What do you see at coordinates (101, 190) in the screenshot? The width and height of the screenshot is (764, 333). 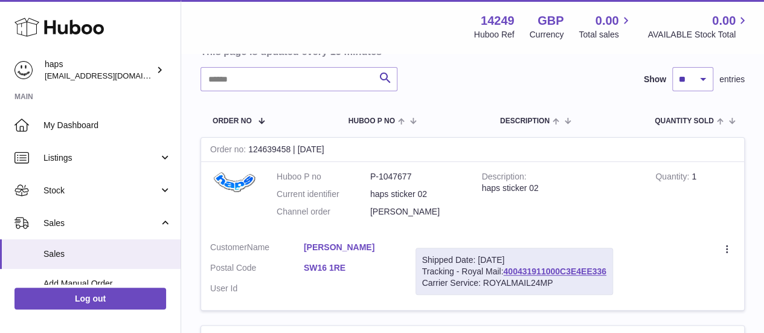 I see `span: Stock` at bounding box center [101, 190].